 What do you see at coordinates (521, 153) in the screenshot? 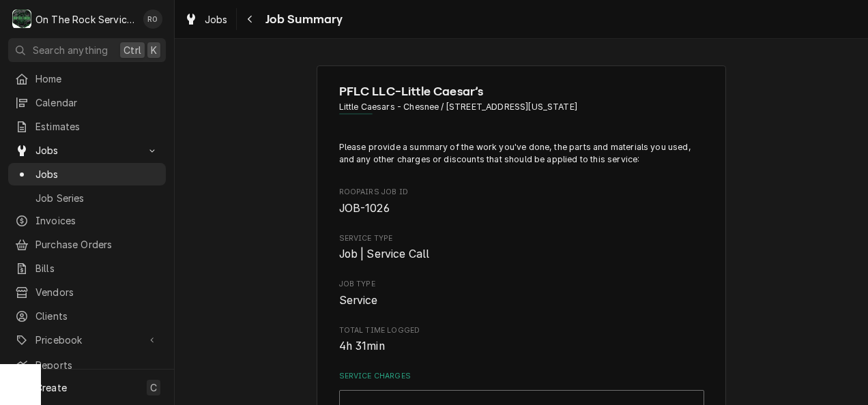
I see `p: Please provide a summary of the work you've done, the parts and materials you used, and any other...` at bounding box center [521, 153].